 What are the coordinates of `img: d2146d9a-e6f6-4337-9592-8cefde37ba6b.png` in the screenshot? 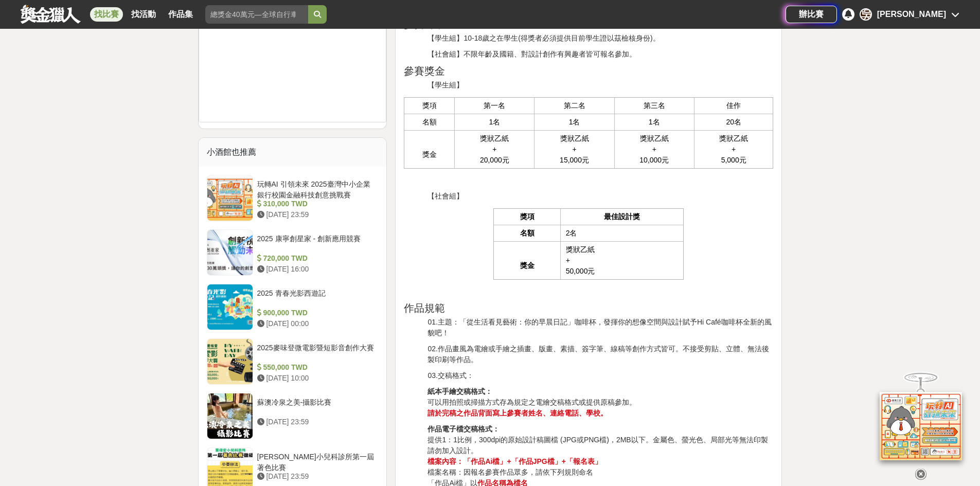 It's located at (921, 426).